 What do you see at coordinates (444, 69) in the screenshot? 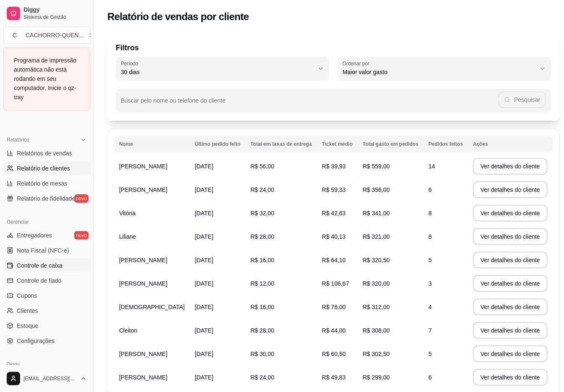
I see `button: Ordenar porMaior valor gasto` at bounding box center [444, 69].